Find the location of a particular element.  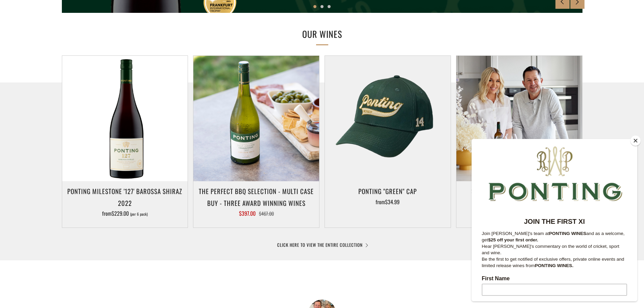

input: Subscribe is located at coordinates (83, 228).